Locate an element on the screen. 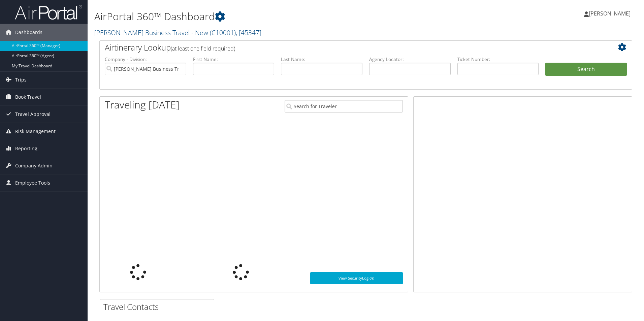 This screenshot has height=321, width=644. span: Employee Tools is located at coordinates (32, 183).